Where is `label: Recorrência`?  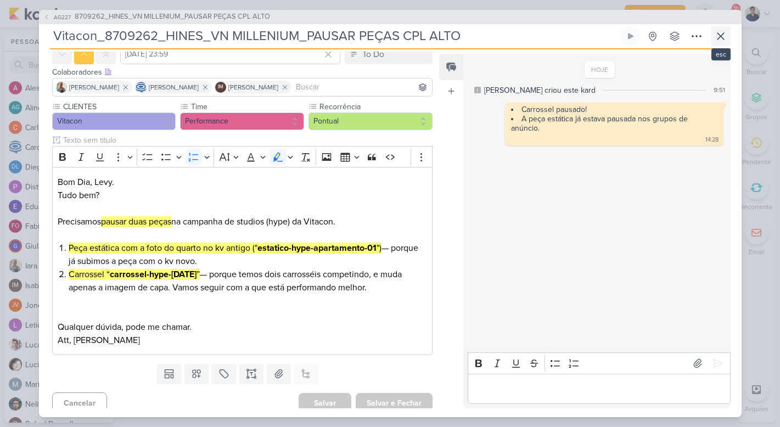 label: Recorrência is located at coordinates (375, 106).